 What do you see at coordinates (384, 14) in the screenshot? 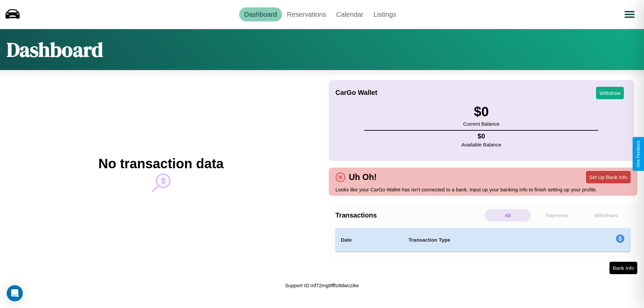
I see `a: Listings` at bounding box center [384, 14].